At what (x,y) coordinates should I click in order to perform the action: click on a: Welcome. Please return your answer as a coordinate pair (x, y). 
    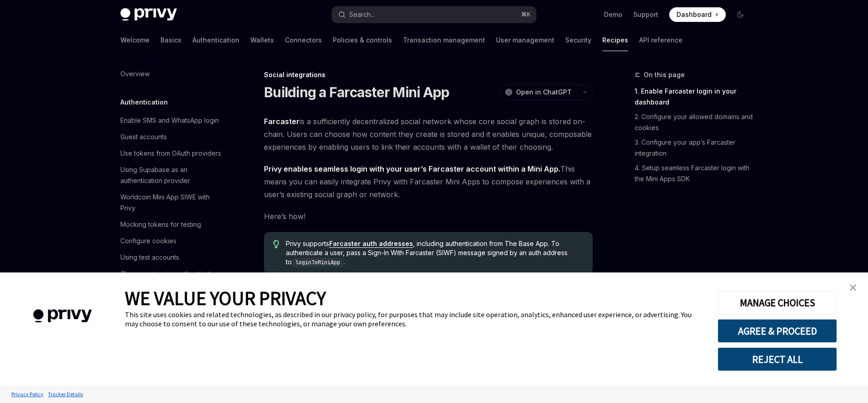
    Looking at the image, I should click on (135, 40).